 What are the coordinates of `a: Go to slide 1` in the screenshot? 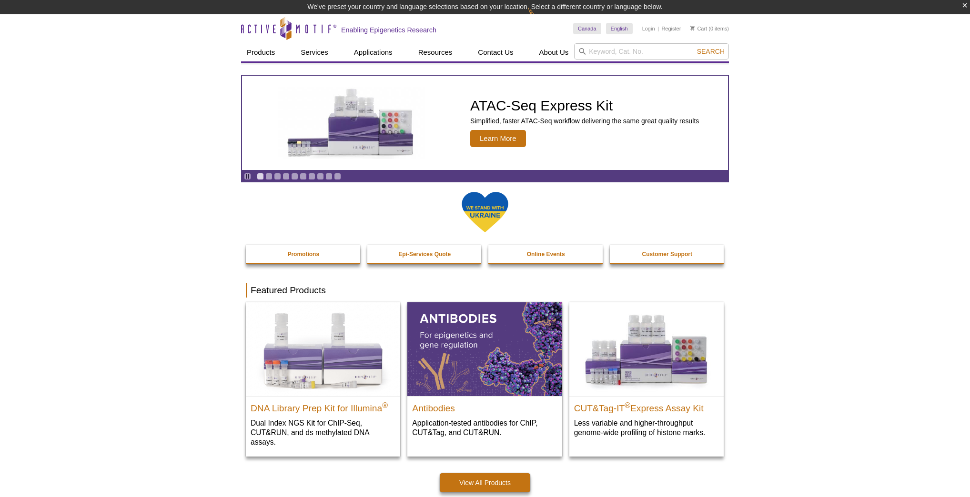 It's located at (260, 176).